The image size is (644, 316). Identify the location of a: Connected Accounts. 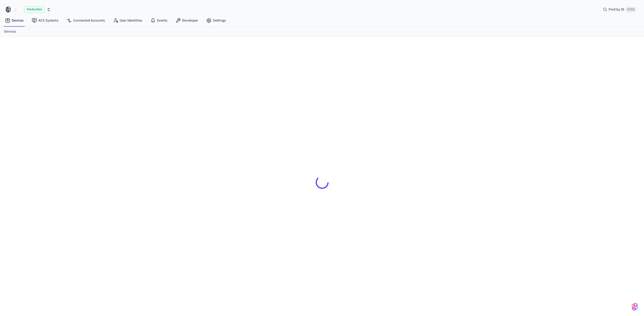
(86, 21).